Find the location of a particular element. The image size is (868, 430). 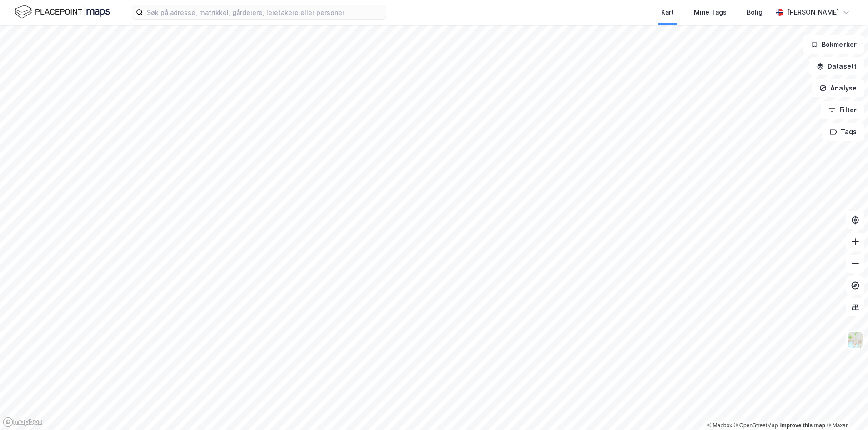

button: Analyse is located at coordinates (838, 88).